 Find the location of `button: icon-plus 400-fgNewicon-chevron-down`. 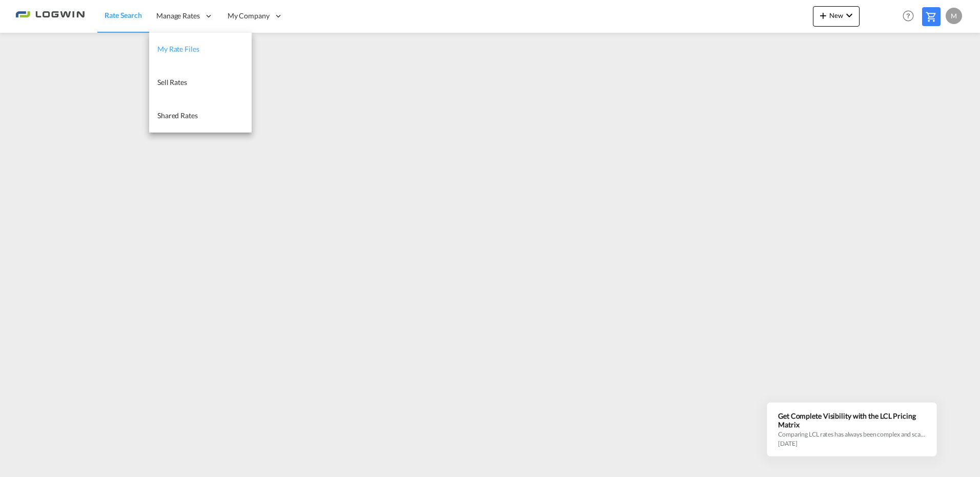

button: icon-plus 400-fgNewicon-chevron-down is located at coordinates (836, 17).